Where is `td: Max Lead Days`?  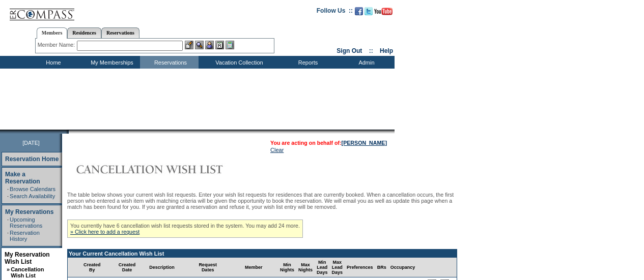 td: Max Lead Days is located at coordinates (338, 268).